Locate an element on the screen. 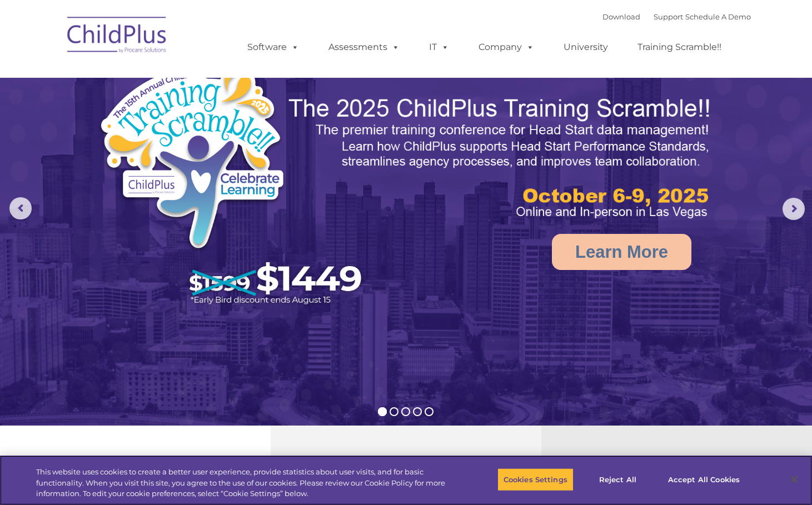 Image resolution: width=812 pixels, height=505 pixels. button: Reject All is located at coordinates (617, 479).